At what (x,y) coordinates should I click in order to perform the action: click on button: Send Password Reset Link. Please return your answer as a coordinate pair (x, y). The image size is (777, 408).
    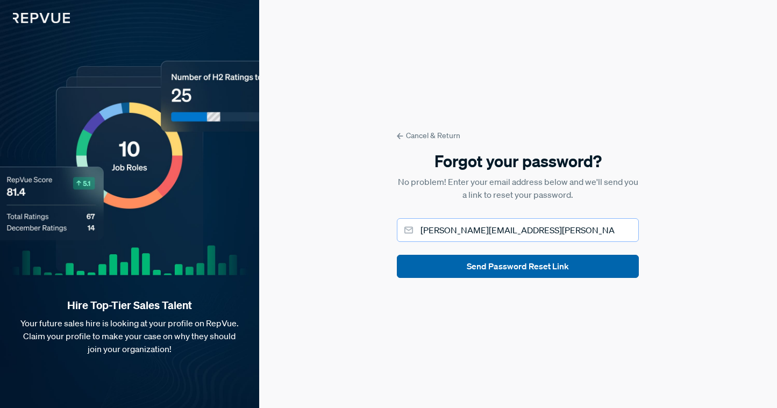
    Looking at the image, I should click on (518, 266).